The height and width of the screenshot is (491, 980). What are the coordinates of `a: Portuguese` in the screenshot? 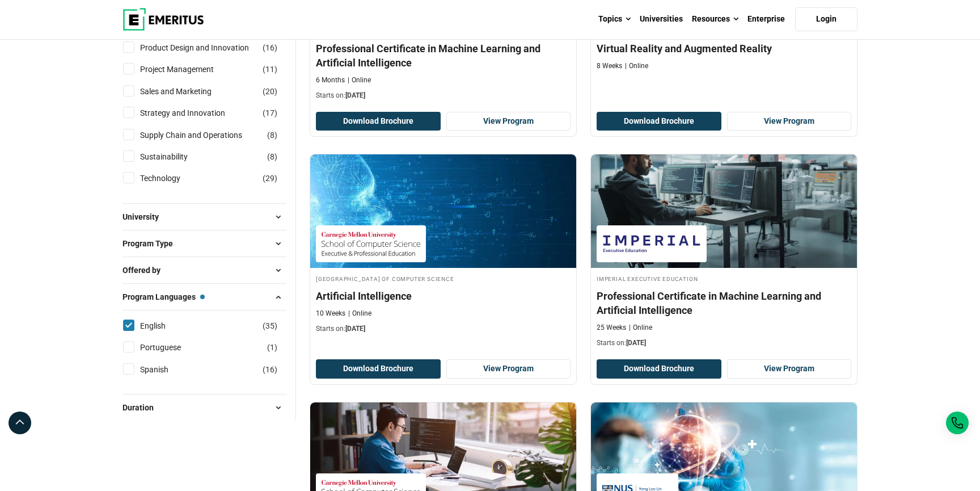 It's located at (172, 347).